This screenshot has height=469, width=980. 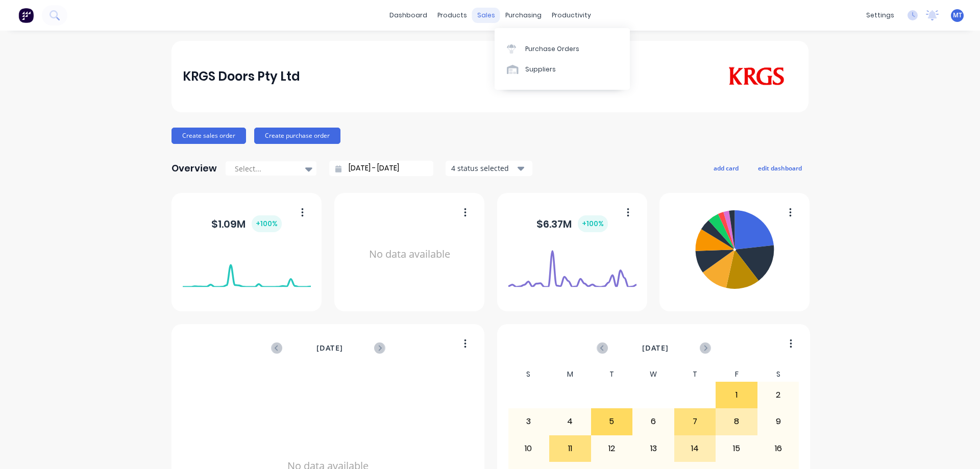 I want to click on div: 13, so click(x=654, y=449).